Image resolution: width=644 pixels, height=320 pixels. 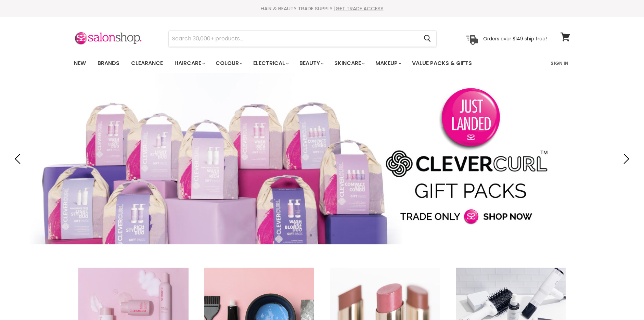 I want to click on a: Electrical, so click(x=271, y=63).